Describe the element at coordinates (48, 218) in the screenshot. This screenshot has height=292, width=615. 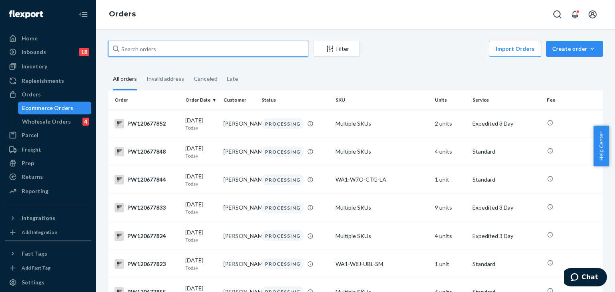
I see `button: Integrations` at that location.